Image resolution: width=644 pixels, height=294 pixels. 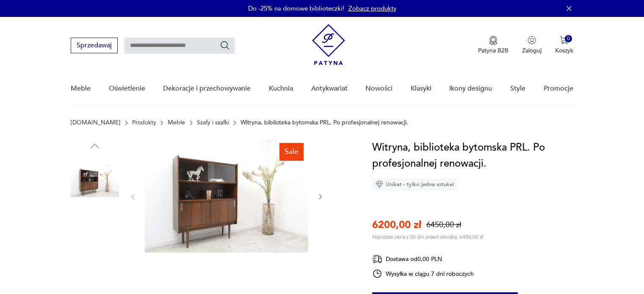 I want to click on h1: Witryna, biblioteka bytomska PRL. Po profesjonalnej renowacji., so click(x=473, y=156).